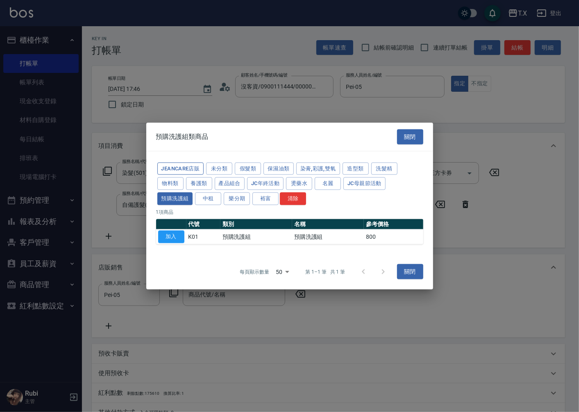 The image size is (579, 412). I want to click on button: 保濕油類, so click(279, 168).